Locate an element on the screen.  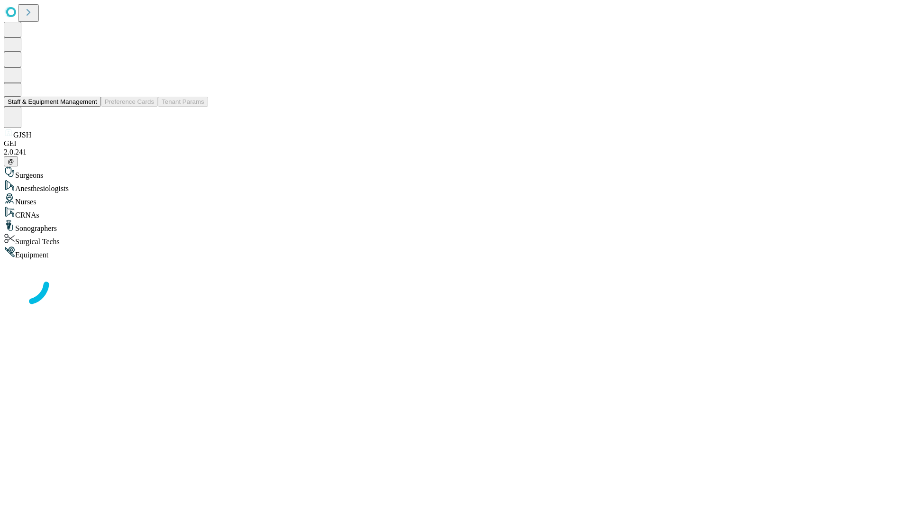
span: GJSH is located at coordinates (22, 135).